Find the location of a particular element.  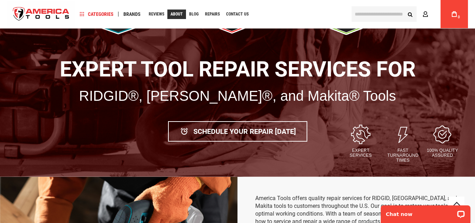

button: Search is located at coordinates (410, 14).